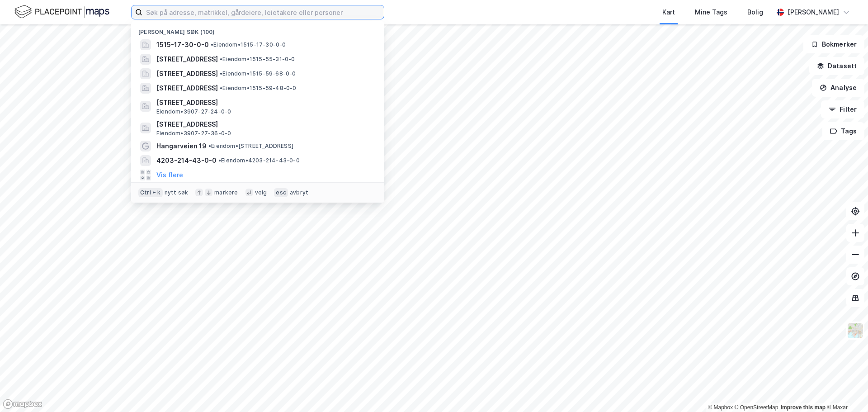 This screenshot has width=868, height=412. Describe the element at coordinates (186, 160) in the screenshot. I see `span: 4203-214-43-0-0` at that location.